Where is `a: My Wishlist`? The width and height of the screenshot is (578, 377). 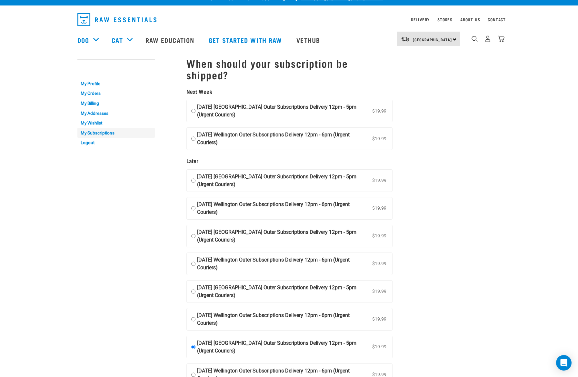 a: My Wishlist is located at coordinates (116, 123).